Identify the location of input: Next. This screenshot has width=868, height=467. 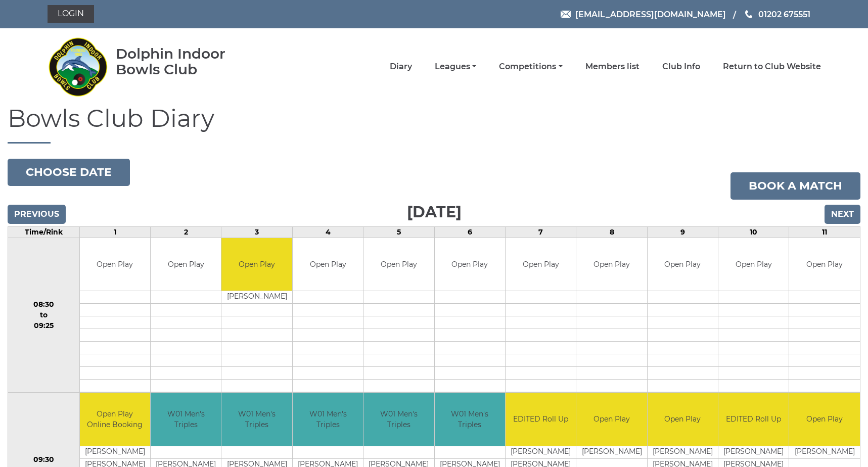
(843, 214).